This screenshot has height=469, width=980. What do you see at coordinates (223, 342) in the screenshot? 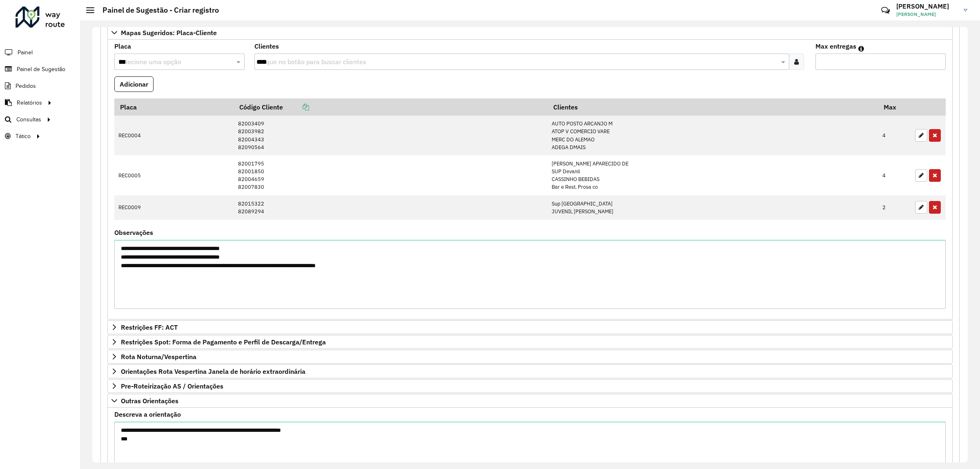
I see `span: Restrições Spot: Forma de Pagamento e Perfil de Descarga/Entrega` at bounding box center [223, 342].